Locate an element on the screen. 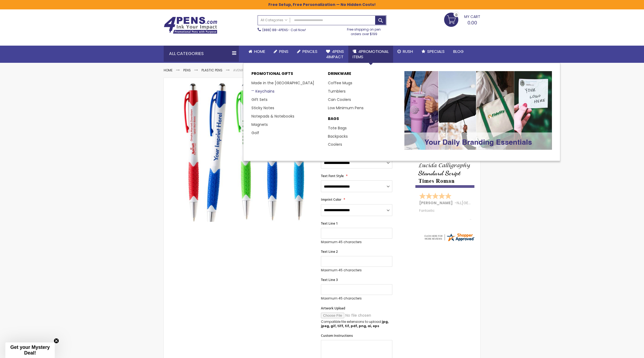 The width and height of the screenshot is (644, 358). a: Low Minimum Pens is located at coordinates (346, 108).